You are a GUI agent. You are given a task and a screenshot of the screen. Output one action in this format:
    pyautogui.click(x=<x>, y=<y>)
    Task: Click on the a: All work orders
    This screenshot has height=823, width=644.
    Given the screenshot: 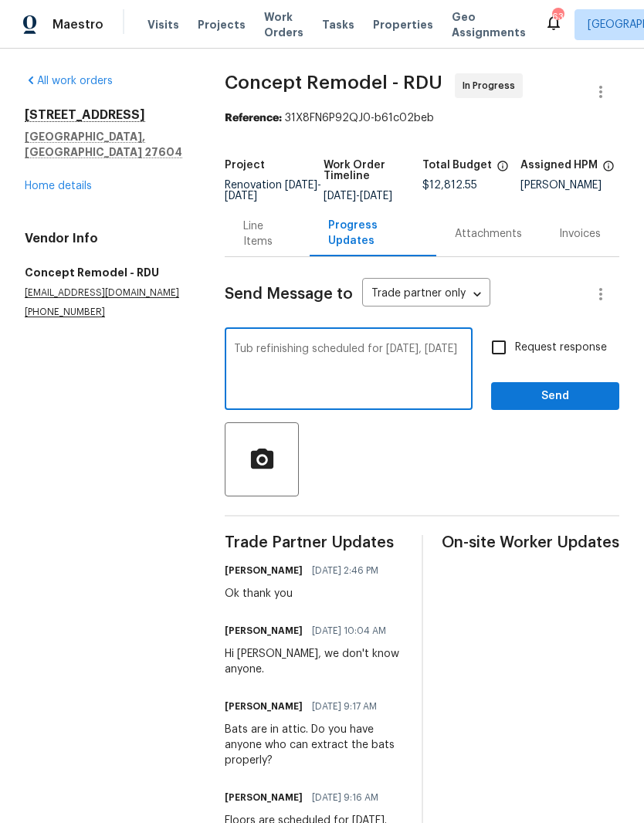 What is the action you would take?
    pyautogui.click(x=68, y=81)
    